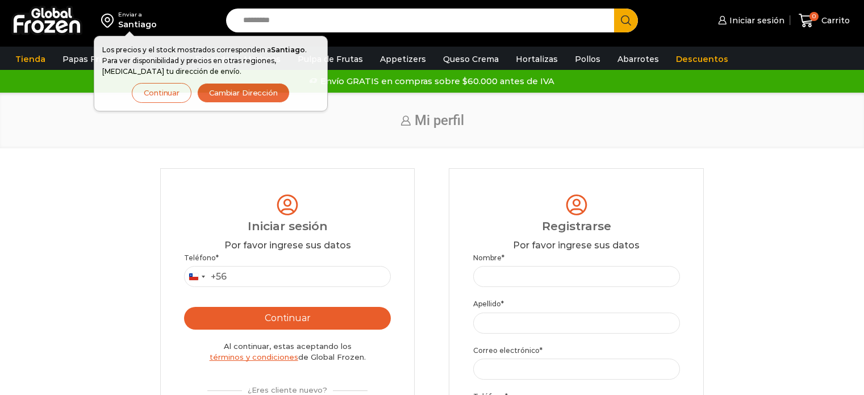  I want to click on a: Queso Crema, so click(471, 59).